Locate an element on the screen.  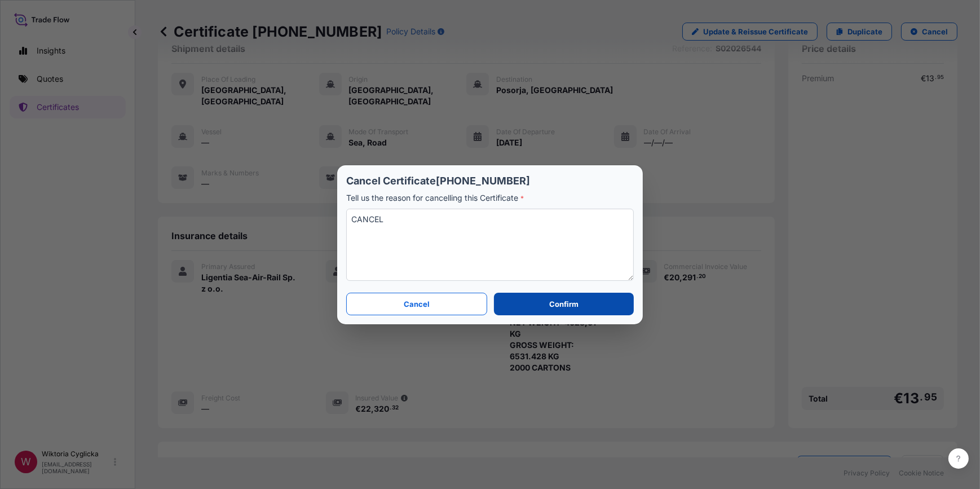
p: Tell us the reason for cancelling this Certificate is located at coordinates (490, 198).